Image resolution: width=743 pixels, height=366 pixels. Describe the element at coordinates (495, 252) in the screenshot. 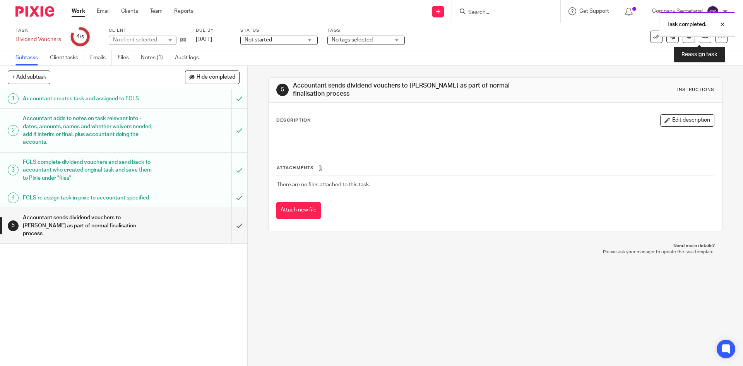

I see `p: Please ask your manager to update the task template.` at that location.